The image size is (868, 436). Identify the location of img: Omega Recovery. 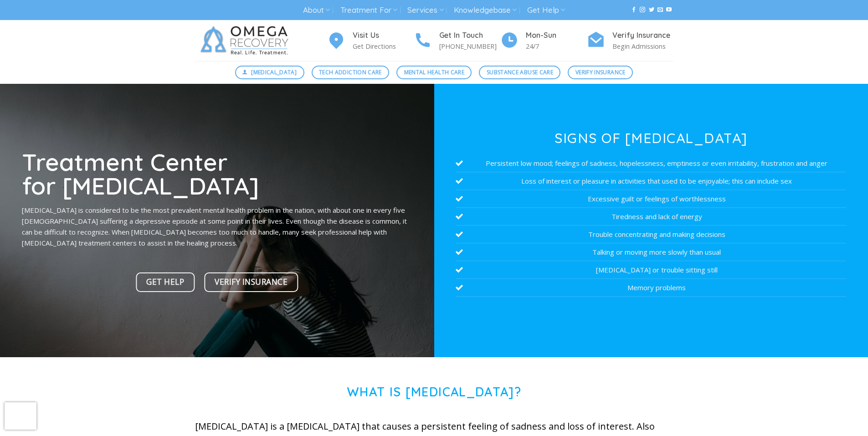
(246, 41).